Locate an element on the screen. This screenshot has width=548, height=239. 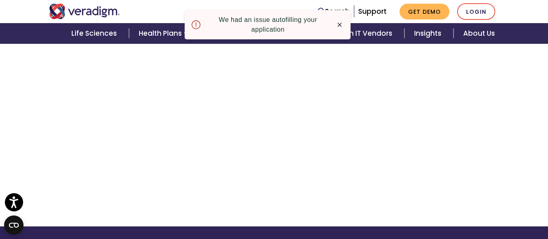
a: Health Plans + Payers is located at coordinates (177, 33).